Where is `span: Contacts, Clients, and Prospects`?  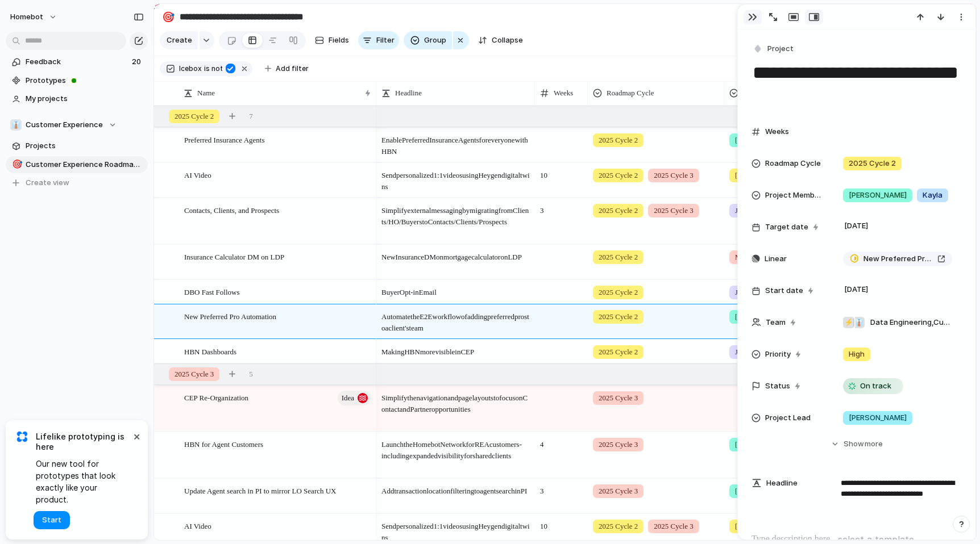 span: Contacts, Clients, and Prospects is located at coordinates (231, 209).